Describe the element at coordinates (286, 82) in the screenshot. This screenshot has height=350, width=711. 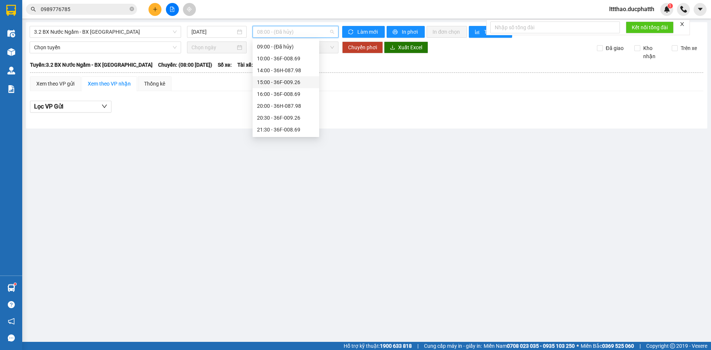
I see `div: 15:00 - 36F-009.26` at that location.